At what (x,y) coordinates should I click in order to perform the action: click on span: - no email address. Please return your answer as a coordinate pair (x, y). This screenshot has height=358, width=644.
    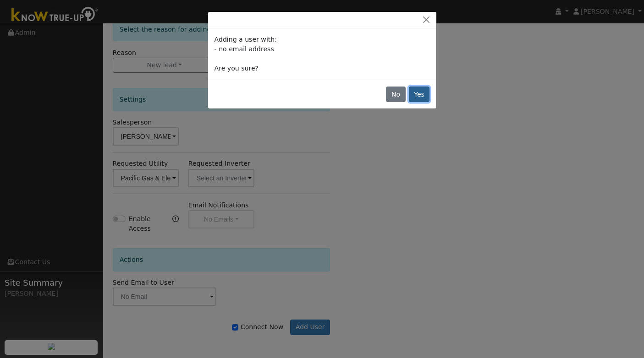
    Looking at the image, I should click on (244, 49).